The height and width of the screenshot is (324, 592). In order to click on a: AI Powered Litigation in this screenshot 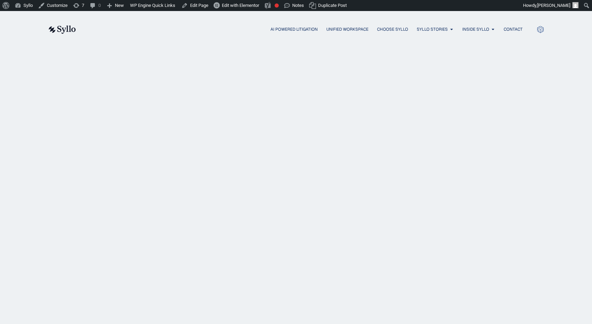, I will do `click(294, 29)`.